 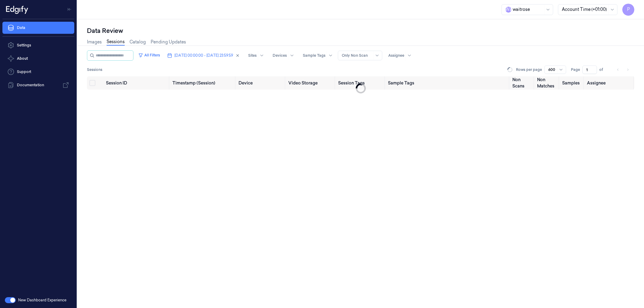 What do you see at coordinates (529, 70) in the screenshot?
I see `p: Rows per page` at bounding box center [529, 70].